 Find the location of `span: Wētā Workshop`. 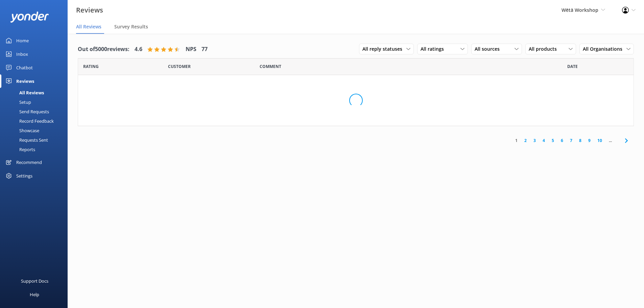

span: Wētā Workshop is located at coordinates (580, 10).